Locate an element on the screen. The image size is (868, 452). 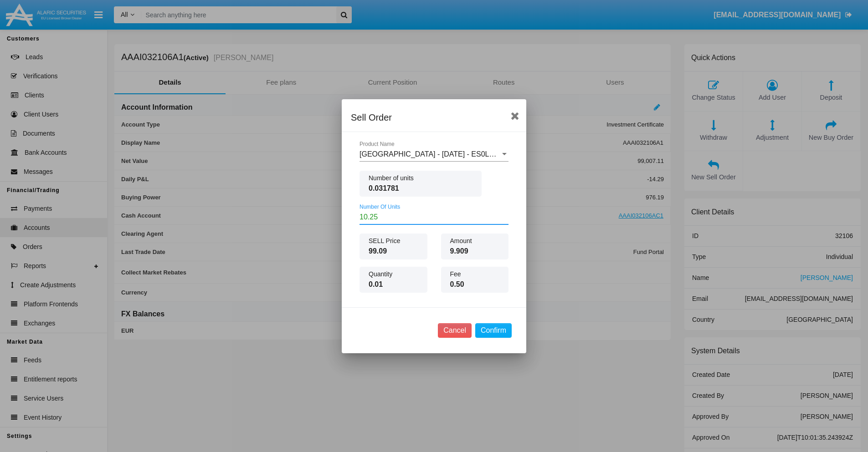
span: 99.09 is located at coordinates (393, 251).